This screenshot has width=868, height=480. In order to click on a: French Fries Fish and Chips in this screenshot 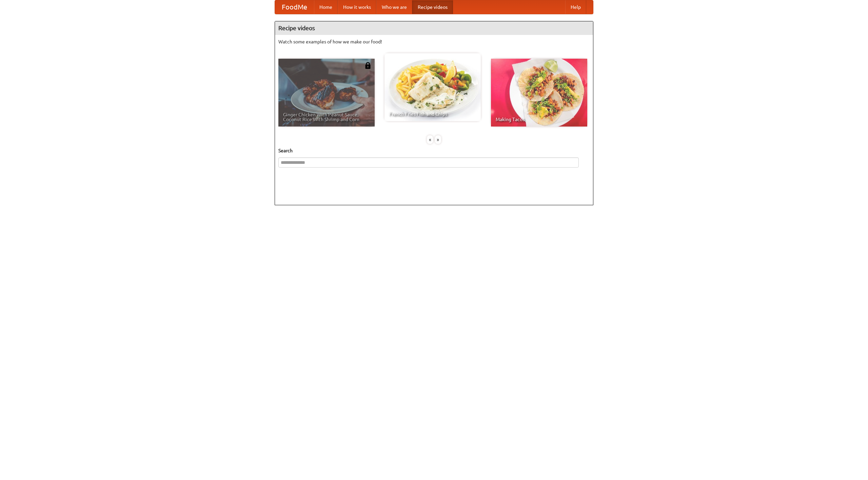, I will do `click(433, 87)`.